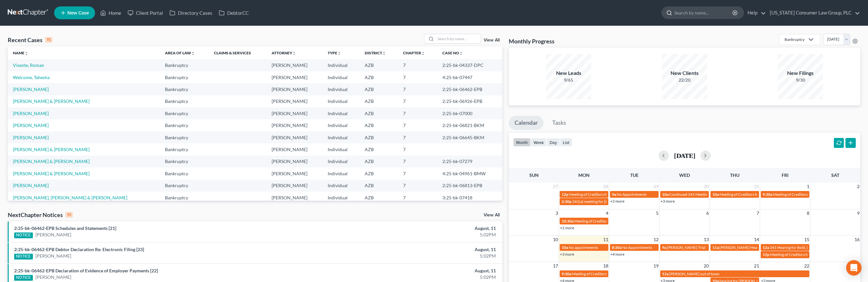 This screenshot has width=868, height=282. Describe the element at coordinates (795, 39) in the screenshot. I see `div: Bankruptcy` at that location.